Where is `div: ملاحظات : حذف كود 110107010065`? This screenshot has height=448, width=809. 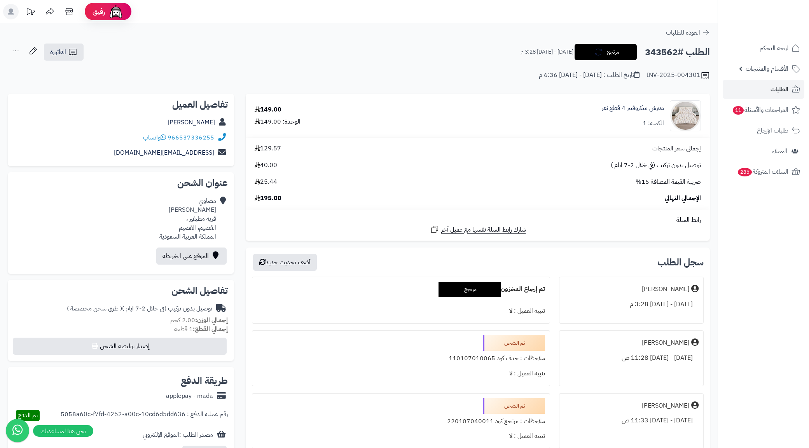
div: ملاحظات : حذف كود 110107010065 is located at coordinates (401, 358).